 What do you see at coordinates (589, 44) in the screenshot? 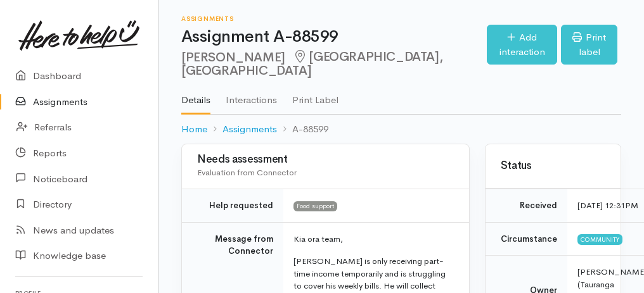
I see `a: Print label` at bounding box center [589, 44].